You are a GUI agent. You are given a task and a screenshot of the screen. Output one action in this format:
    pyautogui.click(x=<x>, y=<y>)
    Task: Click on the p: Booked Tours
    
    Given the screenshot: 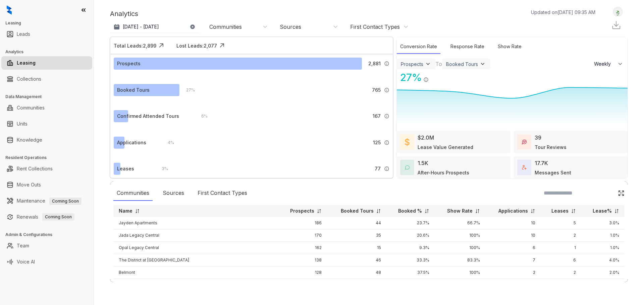 What is the action you would take?
    pyautogui.click(x=357, y=211)
    